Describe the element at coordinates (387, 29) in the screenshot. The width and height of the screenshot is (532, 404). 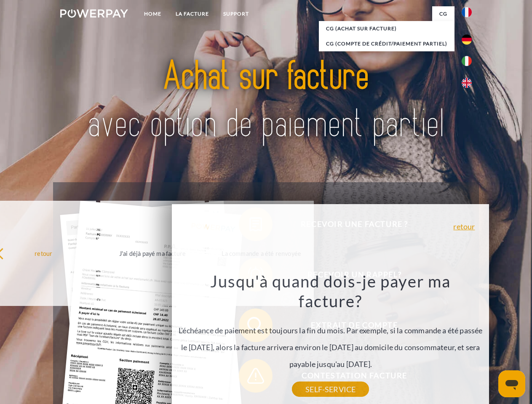
I see `a: CG (achat sur facture)` at that location.